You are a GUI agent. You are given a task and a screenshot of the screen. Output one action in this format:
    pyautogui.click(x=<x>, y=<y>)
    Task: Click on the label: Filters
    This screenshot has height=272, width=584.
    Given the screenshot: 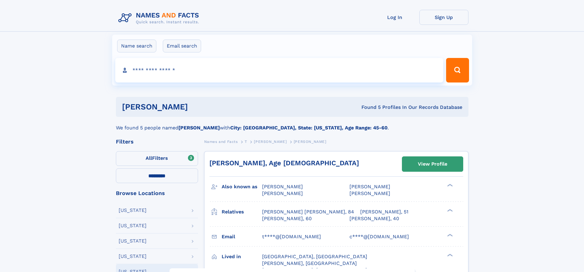 What is the action you would take?
    pyautogui.click(x=157, y=158)
    